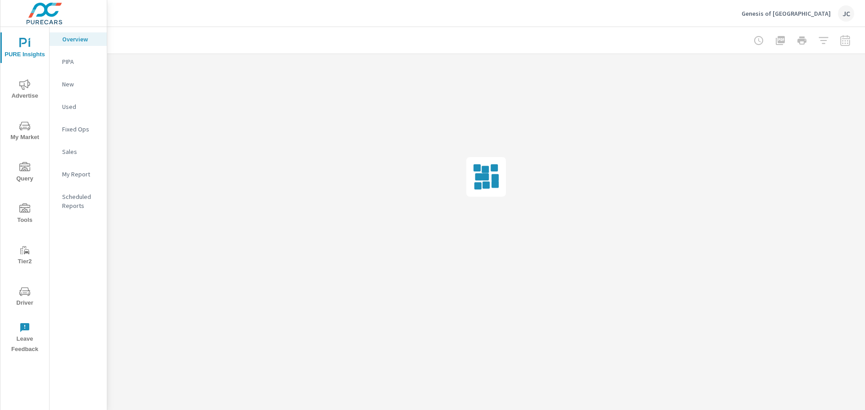 This screenshot has height=410, width=865. Describe the element at coordinates (25, 193) in the screenshot. I see `div: nav menu` at that location.